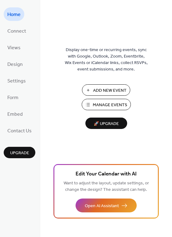 The height and width of the screenshot is (237, 172). Describe the element at coordinates (106, 174) in the screenshot. I see `span: Edit Your Calendar with AI` at that location.